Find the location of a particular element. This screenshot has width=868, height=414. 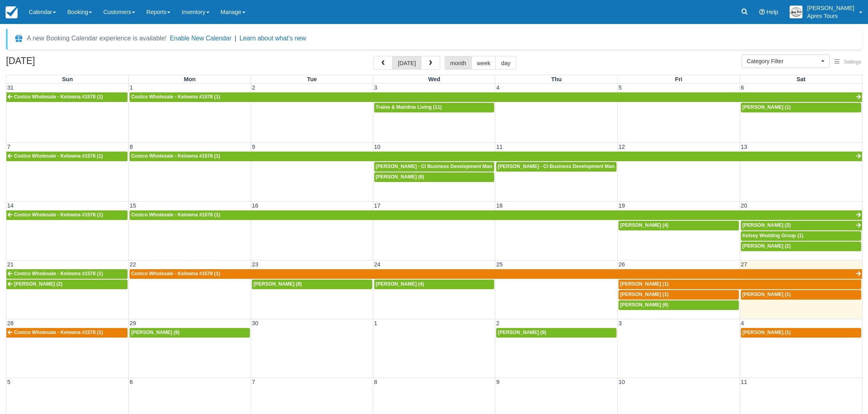

span: 19 is located at coordinates (622, 205).